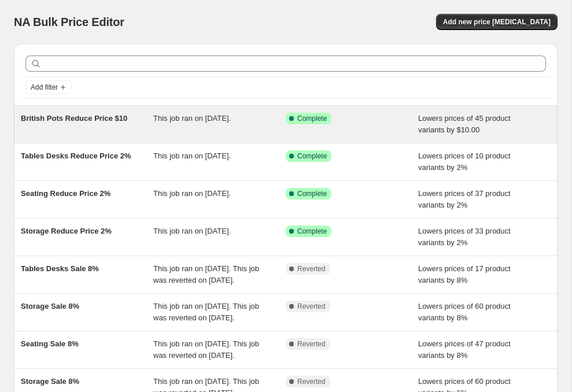 The height and width of the screenshot is (392, 572). I want to click on span: Tables Desks Reduce Price 2%, so click(75, 155).